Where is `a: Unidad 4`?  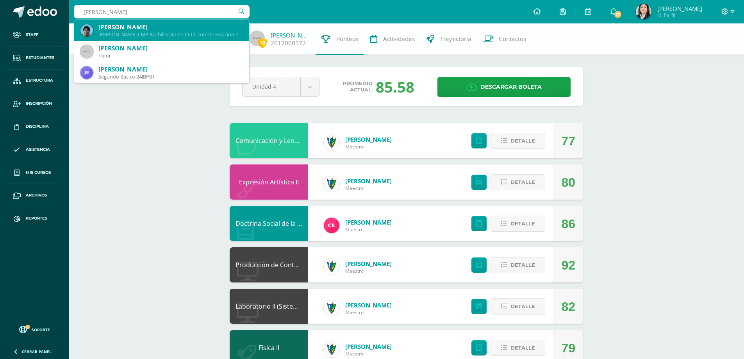
a: Unidad 4 is located at coordinates (281, 87).